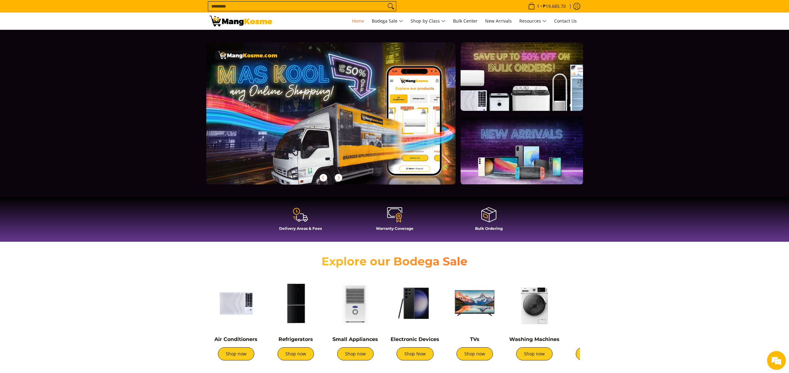  What do you see at coordinates (391, 6) in the screenshot?
I see `button: Search` at bounding box center [391, 6].